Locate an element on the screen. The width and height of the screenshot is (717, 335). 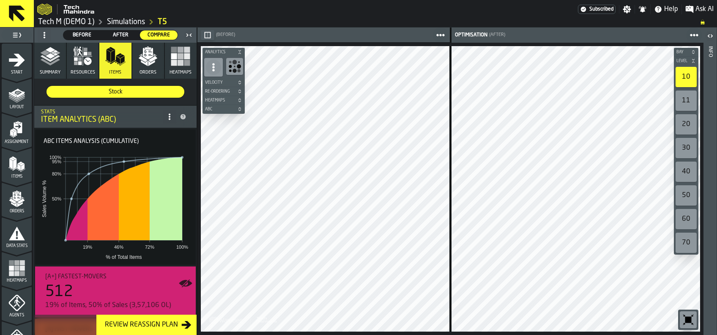
div: 10 is located at coordinates (686, 77).